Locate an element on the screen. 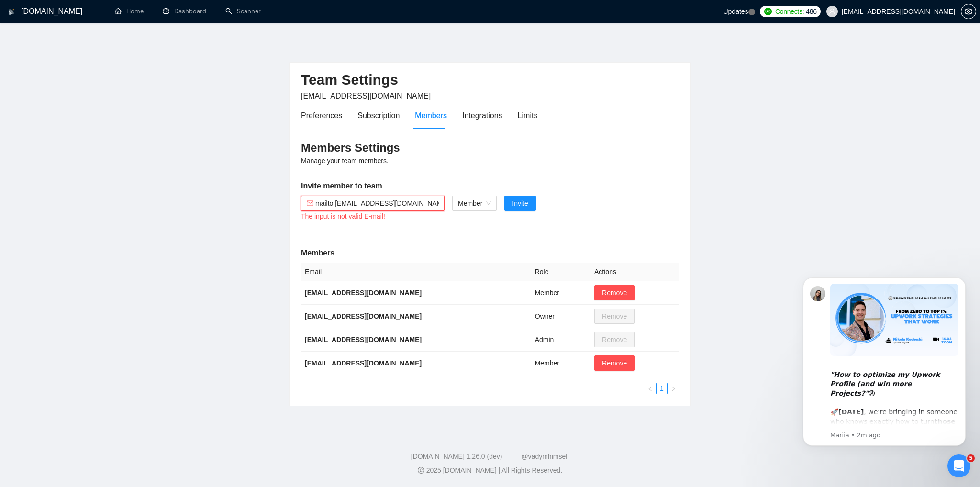  a: searchScanner is located at coordinates (243, 11).